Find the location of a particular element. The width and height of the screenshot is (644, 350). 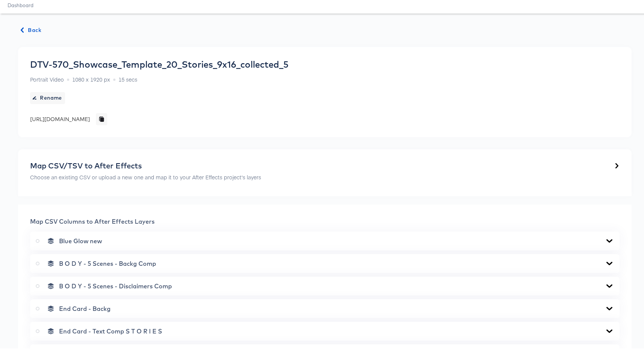

div: DTV-570_Showcase_Template_20_Stories_9x16_collected_5 is located at coordinates (159, 63).